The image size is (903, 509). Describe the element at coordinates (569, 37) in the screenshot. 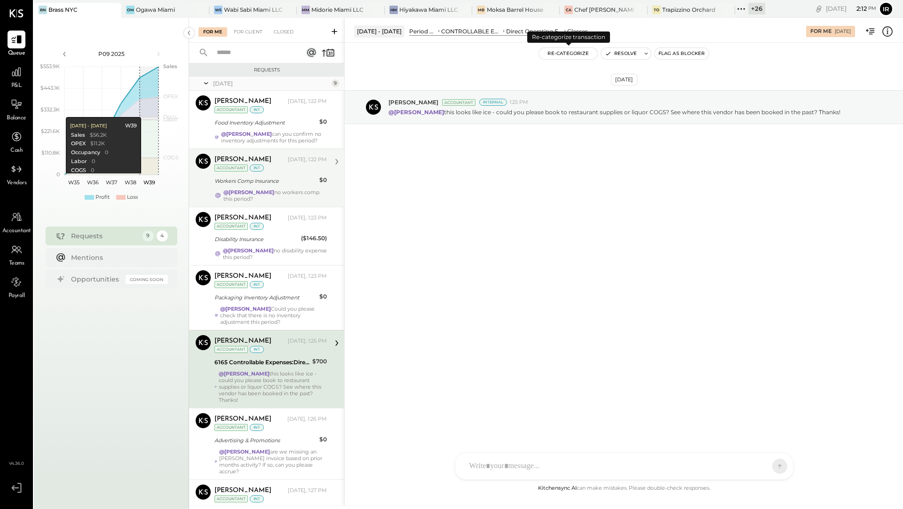

I see `div: Re-categorize transaction` at that location.